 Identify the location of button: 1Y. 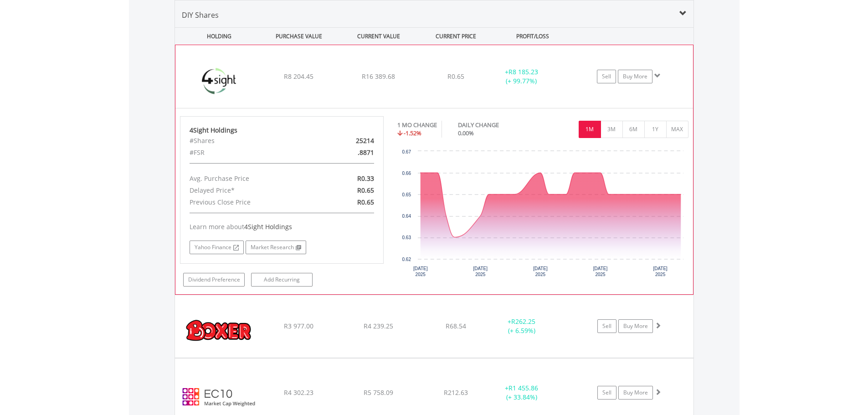
(655, 130).